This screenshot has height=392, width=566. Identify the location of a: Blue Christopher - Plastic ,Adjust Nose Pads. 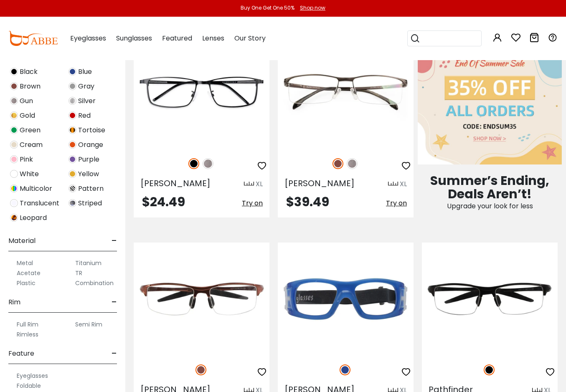
(346, 299).